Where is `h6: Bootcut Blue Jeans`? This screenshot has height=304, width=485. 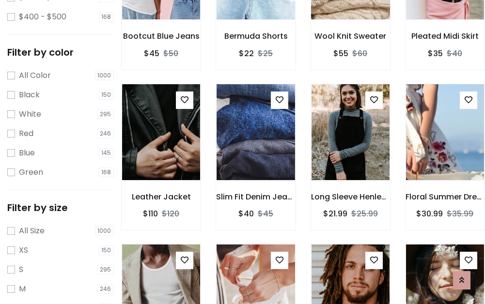 h6: Bootcut Blue Jeans is located at coordinates (161, 36).